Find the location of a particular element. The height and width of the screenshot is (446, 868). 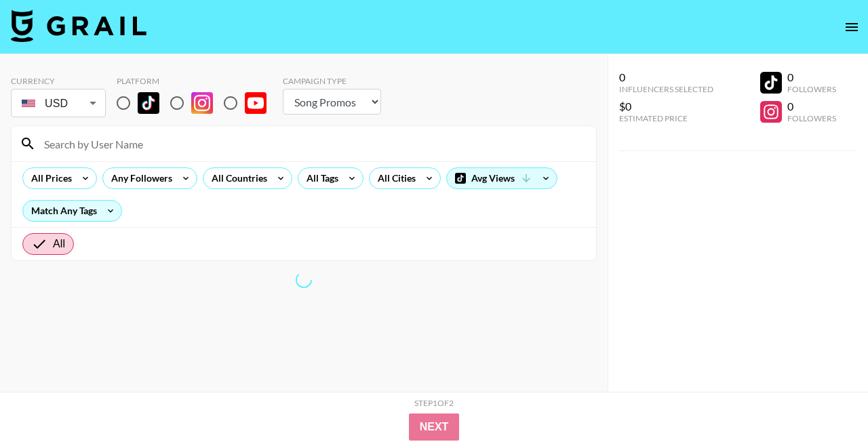

div: Any Followers is located at coordinates (139, 178).